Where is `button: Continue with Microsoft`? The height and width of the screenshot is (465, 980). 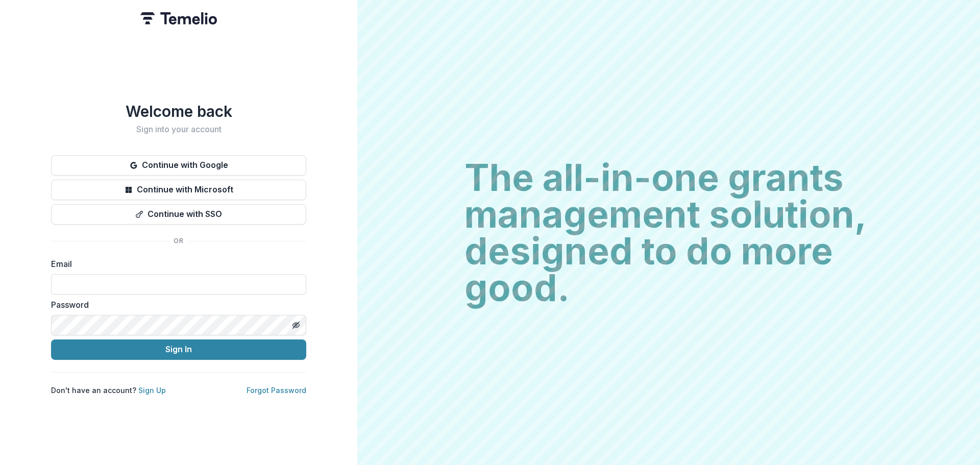
button: Continue with Microsoft is located at coordinates (179, 190).